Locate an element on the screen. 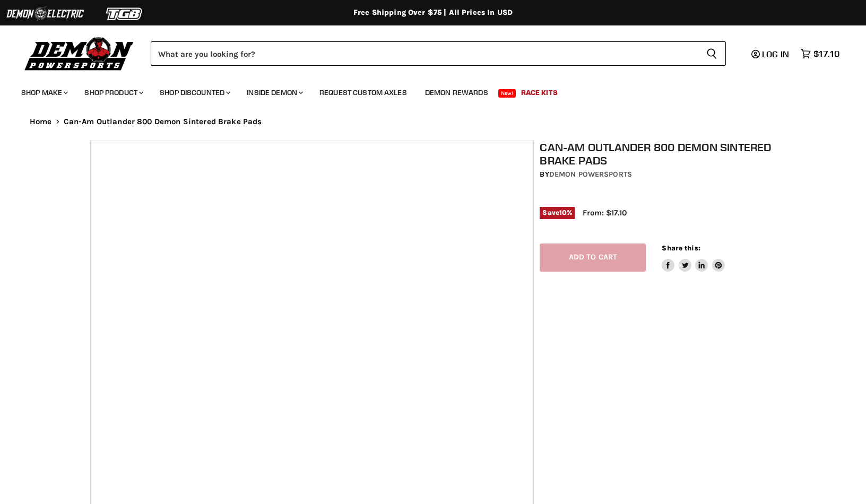 Image resolution: width=866 pixels, height=504 pixels. input: Search is located at coordinates (424, 54).